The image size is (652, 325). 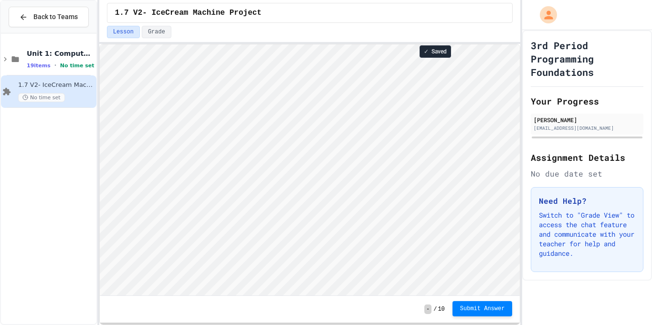 I want to click on p: Switch to "Grade View" to access the chat feature and communicate with your teacher for help and ..., so click(x=587, y=234).